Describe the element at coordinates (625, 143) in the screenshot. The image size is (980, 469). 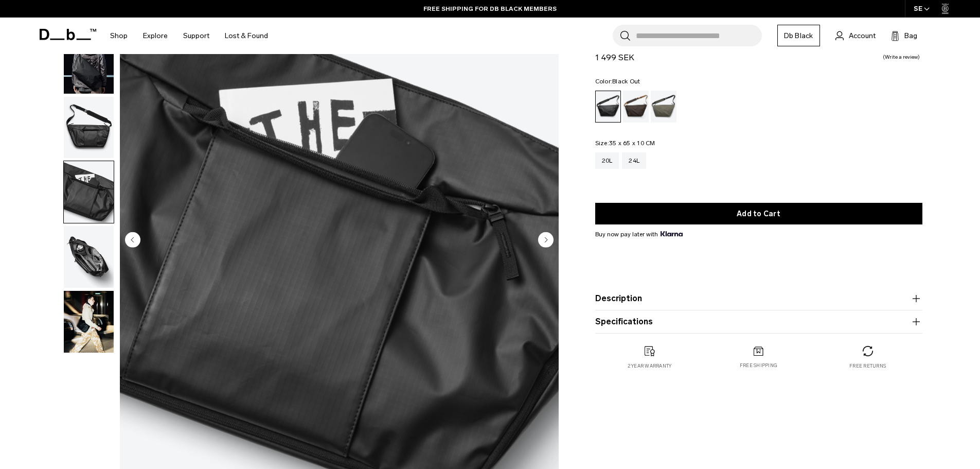
I see `legend: Size:` at that location.